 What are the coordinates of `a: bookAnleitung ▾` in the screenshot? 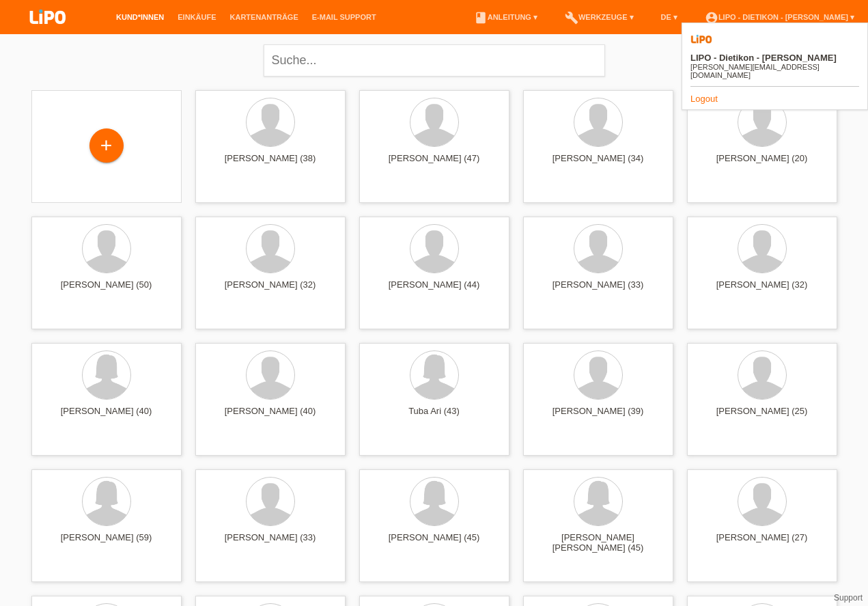 It's located at (505, 17).